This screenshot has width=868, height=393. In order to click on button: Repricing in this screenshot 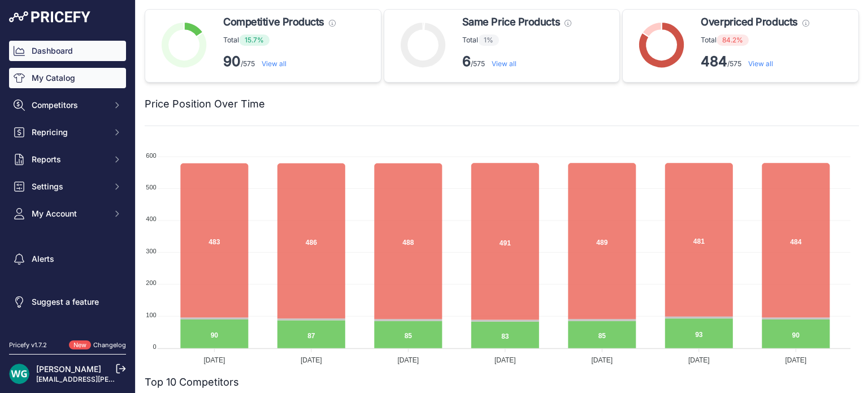, I will do `click(67, 132)`.